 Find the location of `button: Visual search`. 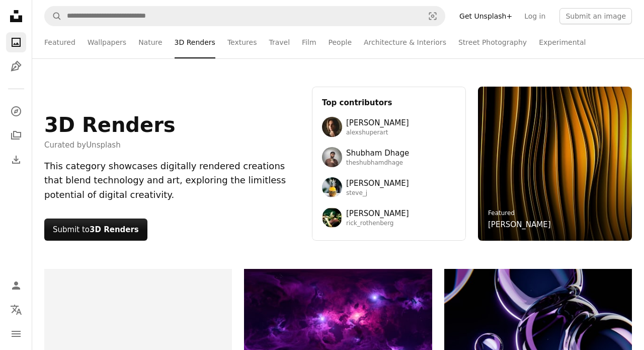

button: Visual search is located at coordinates (433, 16).